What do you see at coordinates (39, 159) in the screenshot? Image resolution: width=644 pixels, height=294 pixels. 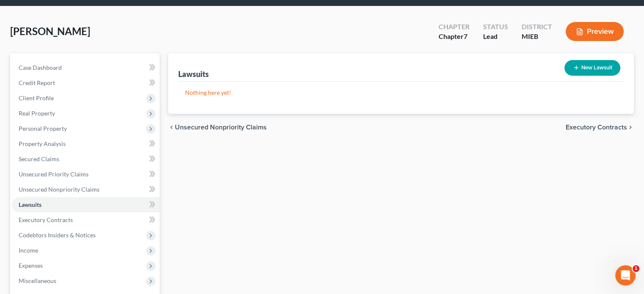 I see `span: Secured Claims` at bounding box center [39, 159].